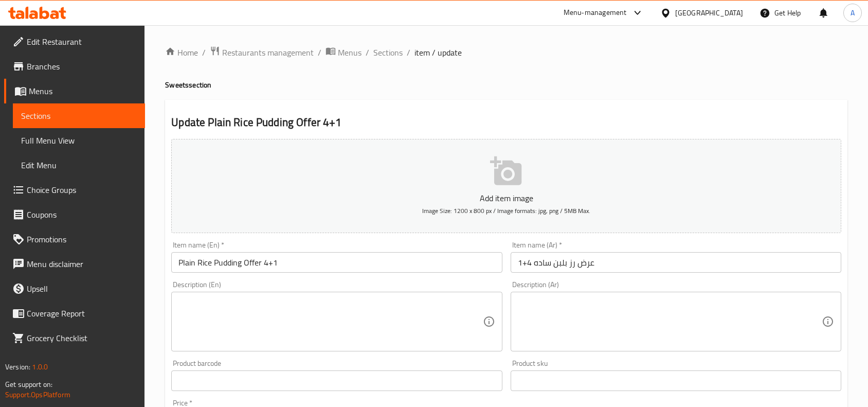  Describe the element at coordinates (506, 85) in the screenshot. I see `h4: Sweets section` at that location.